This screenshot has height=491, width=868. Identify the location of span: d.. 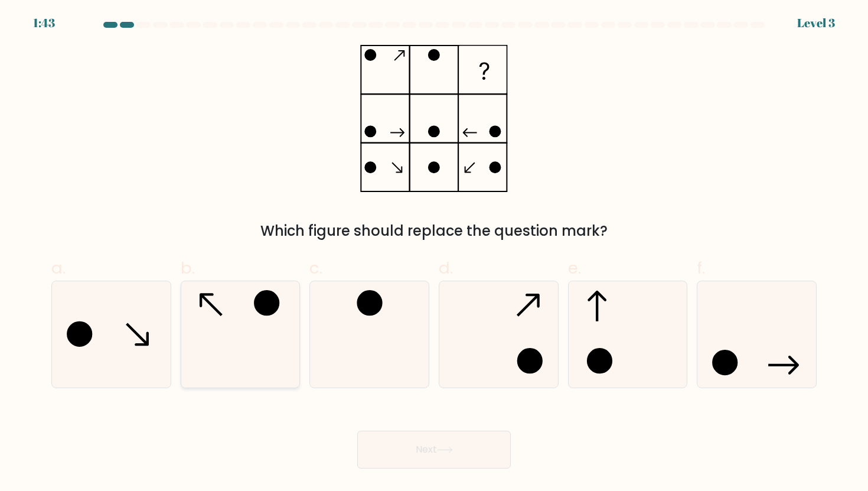
(446, 267).